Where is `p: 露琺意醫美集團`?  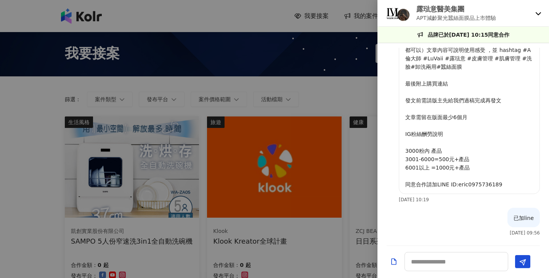 p: 露琺意醫美集團 is located at coordinates (456, 9).